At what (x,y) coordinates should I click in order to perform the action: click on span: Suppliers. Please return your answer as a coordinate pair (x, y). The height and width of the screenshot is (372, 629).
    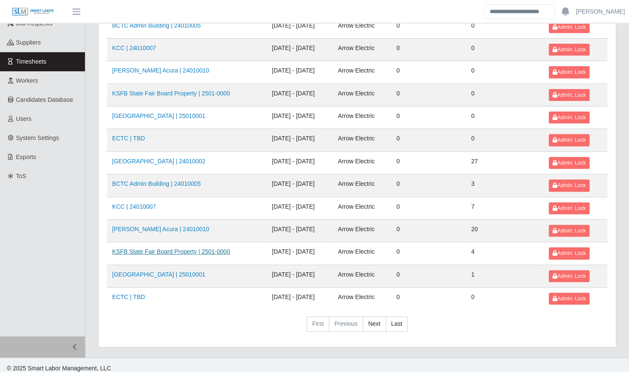
    Looking at the image, I should click on (28, 42).